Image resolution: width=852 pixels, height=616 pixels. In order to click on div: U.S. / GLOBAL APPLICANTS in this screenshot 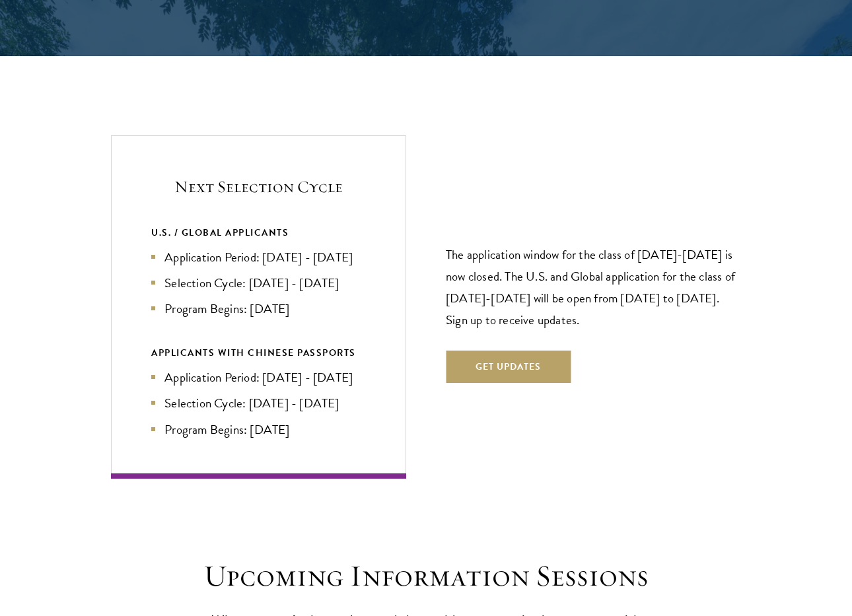, I will do `click(258, 232)`.